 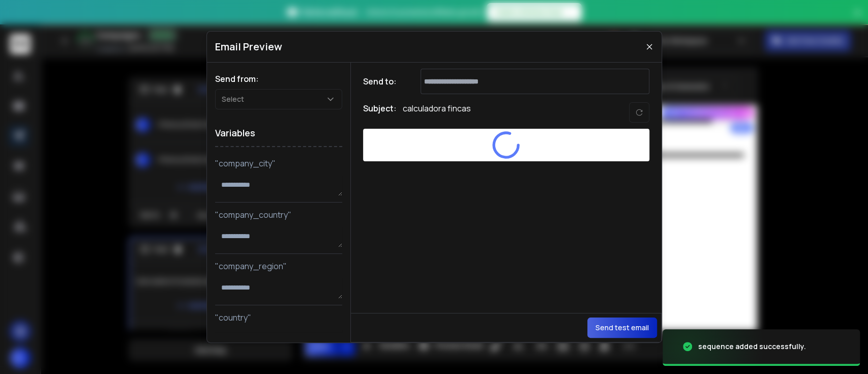 I want to click on p: "company_region", so click(x=279, y=266).